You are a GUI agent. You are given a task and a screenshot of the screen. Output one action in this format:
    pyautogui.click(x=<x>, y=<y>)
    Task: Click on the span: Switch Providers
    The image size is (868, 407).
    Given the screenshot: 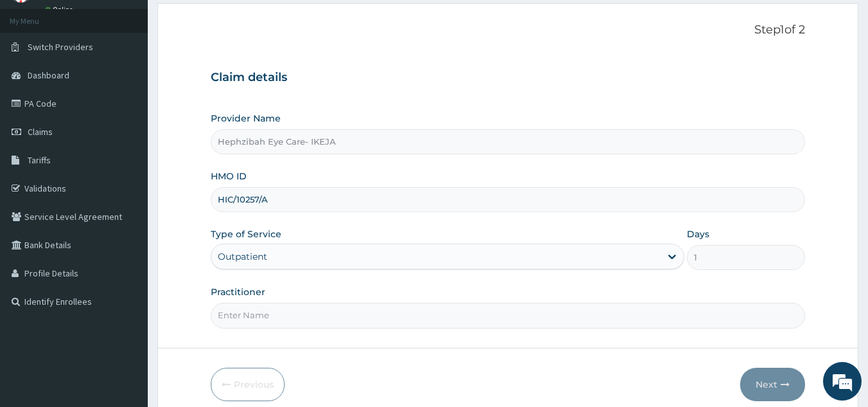 What is the action you would take?
    pyautogui.click(x=60, y=47)
    